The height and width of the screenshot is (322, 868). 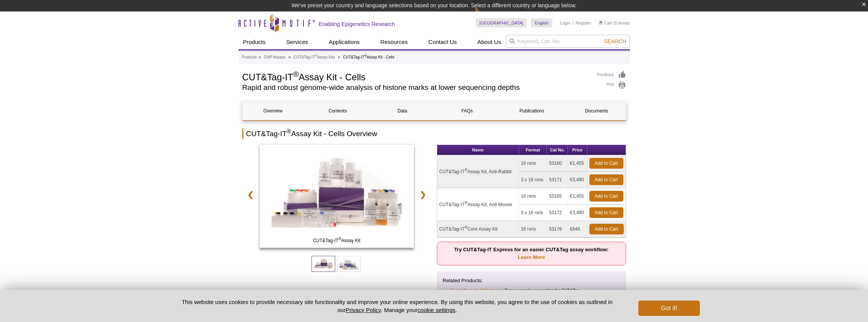 What do you see at coordinates (397, 306) in the screenshot?
I see `p: This website uses cookies to provide necessary site functionality and improve your online experie...` at bounding box center [397, 306].